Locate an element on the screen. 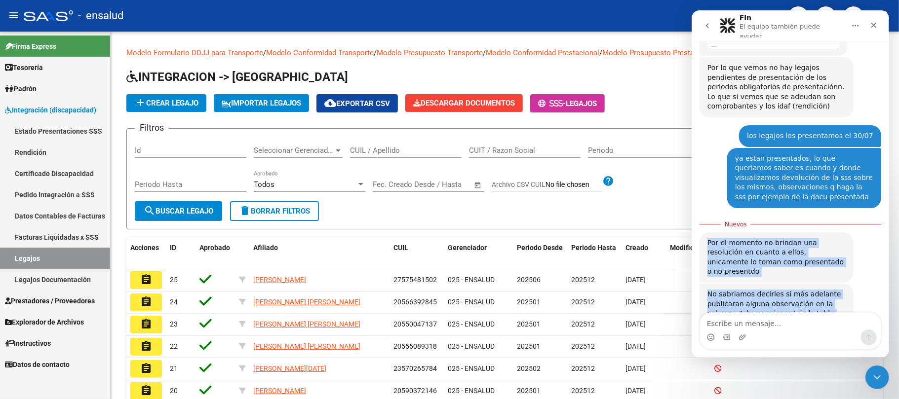 Image resolution: width=899 pixels, height=399 pixels. button: Descargar Documentos is located at coordinates (464, 103).